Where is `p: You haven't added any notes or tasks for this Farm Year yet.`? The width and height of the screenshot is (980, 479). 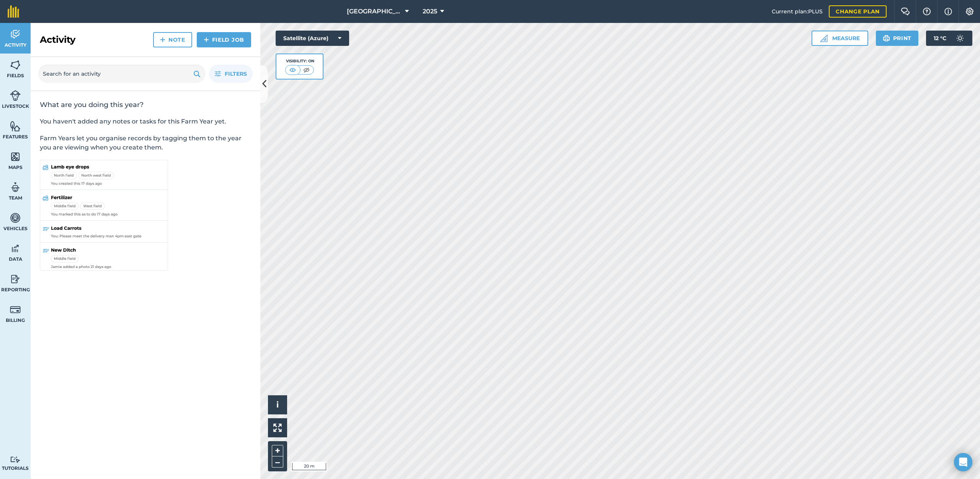 p: You haven't added any notes or tasks for this Farm Year yet. is located at coordinates (145, 121).